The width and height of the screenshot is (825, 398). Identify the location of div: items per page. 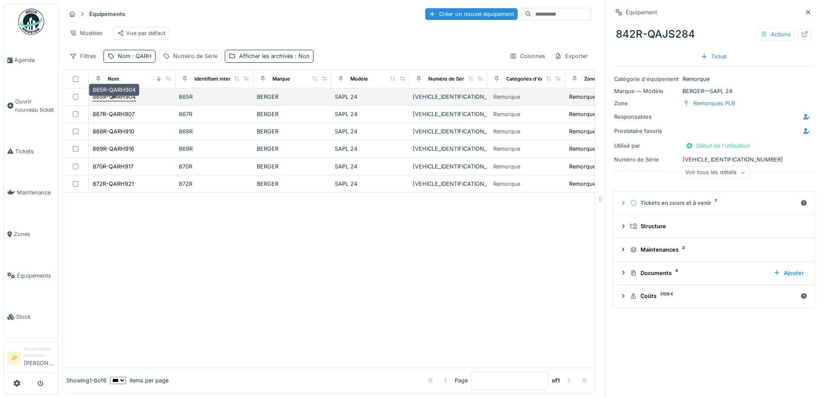
(139, 380).